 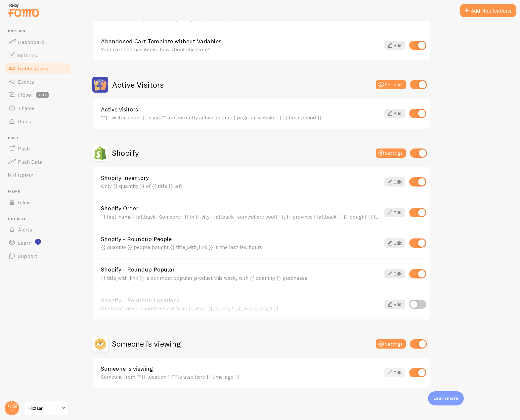 I want to click on div: **{{ visitor_count }} users** are currently active on our {{ page_or_website }} {{ time_period }}, so click(x=241, y=117).